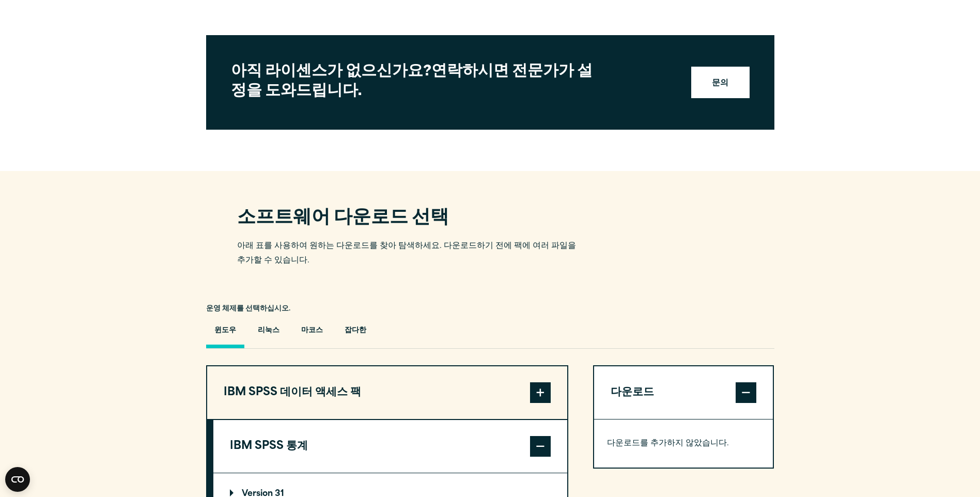 The height and width of the screenshot is (497, 980). Describe the element at coordinates (331, 69) in the screenshot. I see `strong: 아직 라이센스가 없으신가요?` at that location.